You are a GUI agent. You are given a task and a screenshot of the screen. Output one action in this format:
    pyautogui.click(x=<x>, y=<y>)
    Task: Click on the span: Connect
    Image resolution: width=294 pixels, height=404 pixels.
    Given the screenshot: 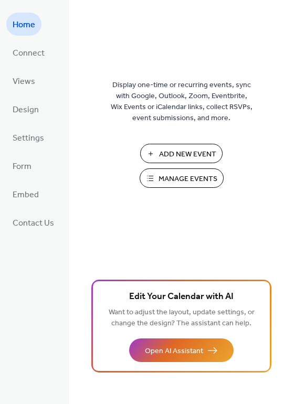 What is the action you would take?
    pyautogui.click(x=28, y=54)
    